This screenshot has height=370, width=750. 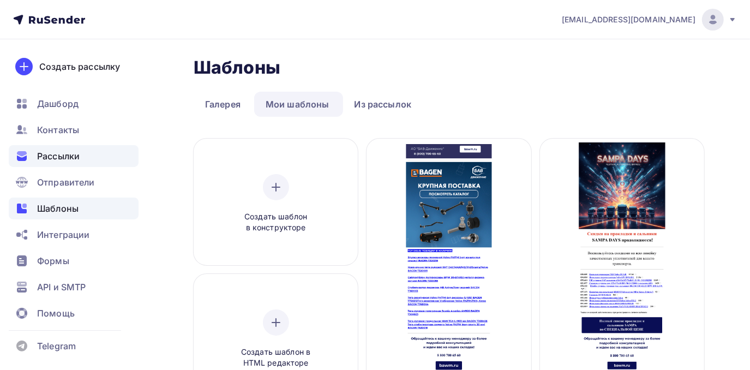 What do you see at coordinates (80, 67) in the screenshot?
I see `div: Создать рассылку` at bounding box center [80, 67].